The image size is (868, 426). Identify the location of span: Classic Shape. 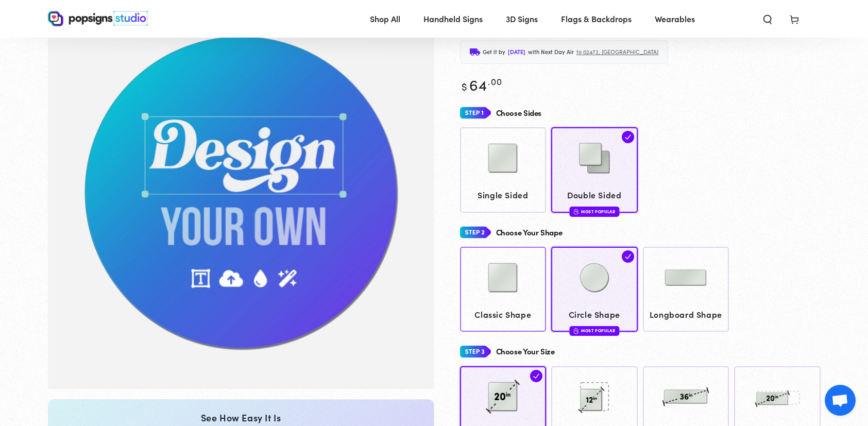
(502, 314).